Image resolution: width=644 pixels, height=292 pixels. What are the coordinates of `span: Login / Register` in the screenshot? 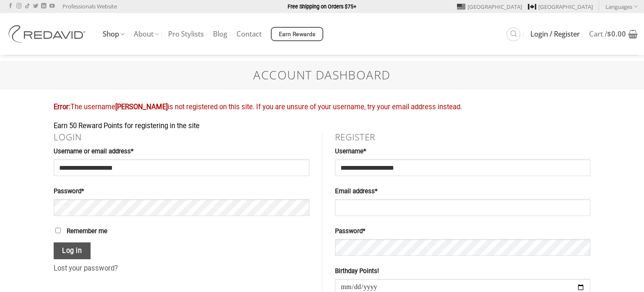 It's located at (555, 34).